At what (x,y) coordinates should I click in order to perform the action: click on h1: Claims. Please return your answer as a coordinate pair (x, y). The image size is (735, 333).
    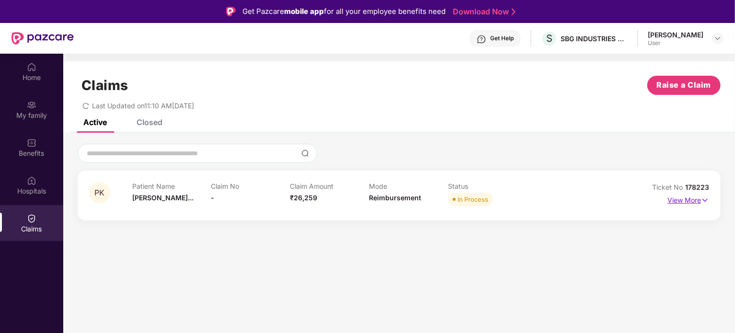
    Looking at the image, I should click on (105, 85).